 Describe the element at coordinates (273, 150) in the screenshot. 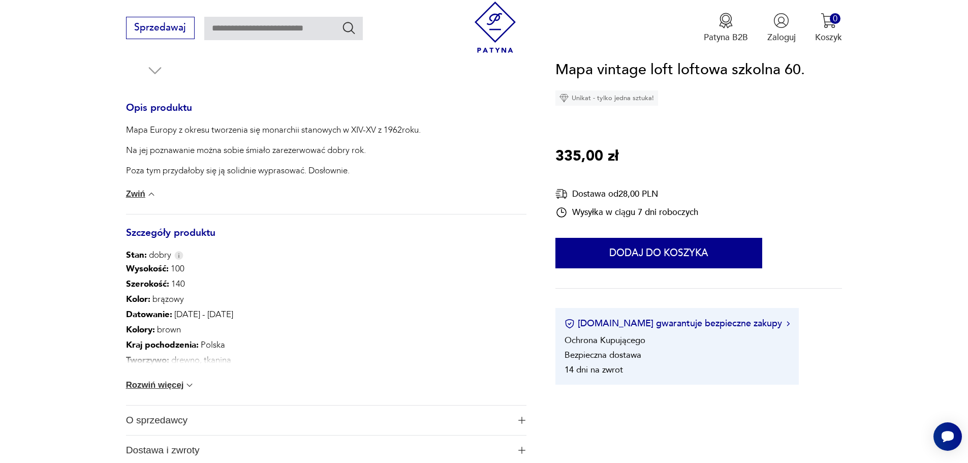

I see `p: Na jej poznawanie można sobie śmiało zarezerwować dobry rok.` at that location.